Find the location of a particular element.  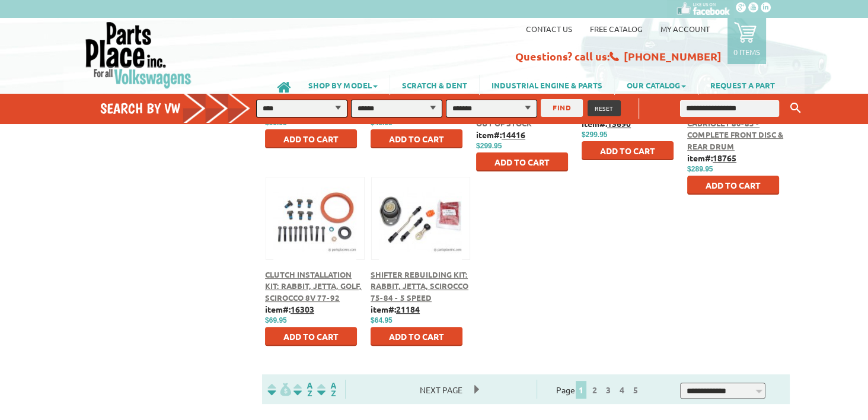

img: Sort by Headline is located at coordinates (303, 389).